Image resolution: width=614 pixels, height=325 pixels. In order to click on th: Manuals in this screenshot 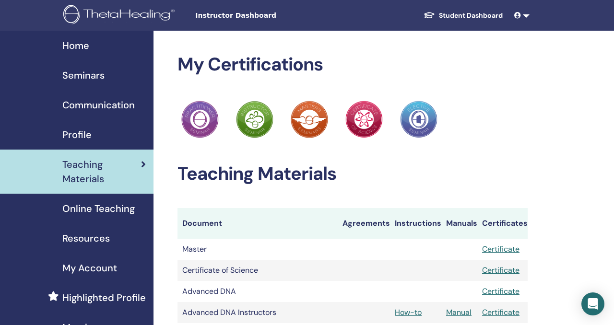, I will do `click(459, 224)`.